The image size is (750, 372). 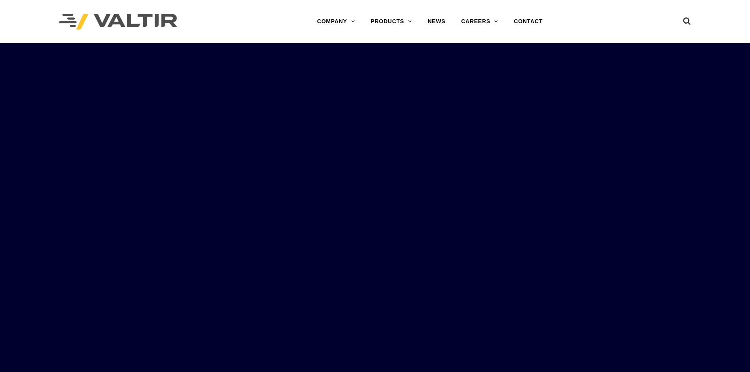 What do you see at coordinates (391, 22) in the screenshot?
I see `a: PRODUCTS` at bounding box center [391, 22].